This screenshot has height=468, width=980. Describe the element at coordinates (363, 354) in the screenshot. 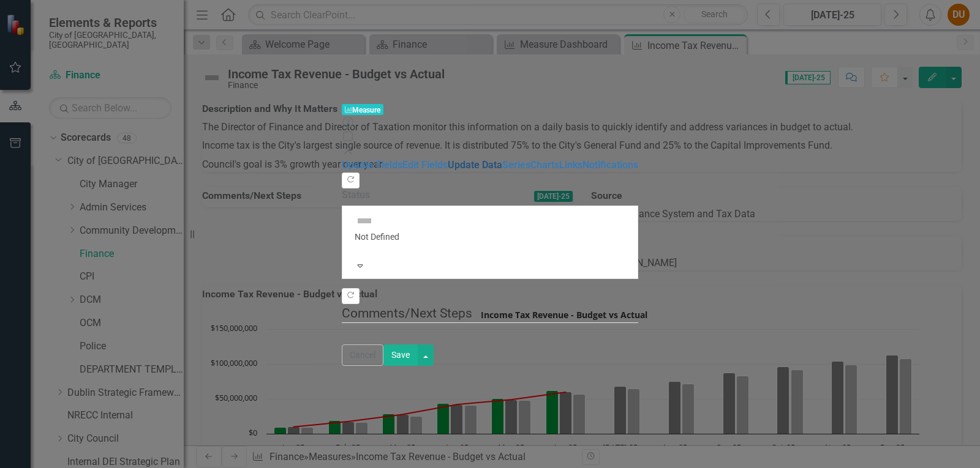

I see `button: Cancel` at that location.